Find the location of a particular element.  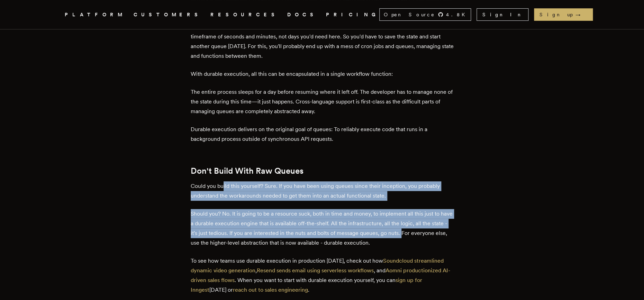

a: Sign In is located at coordinates (503, 15).